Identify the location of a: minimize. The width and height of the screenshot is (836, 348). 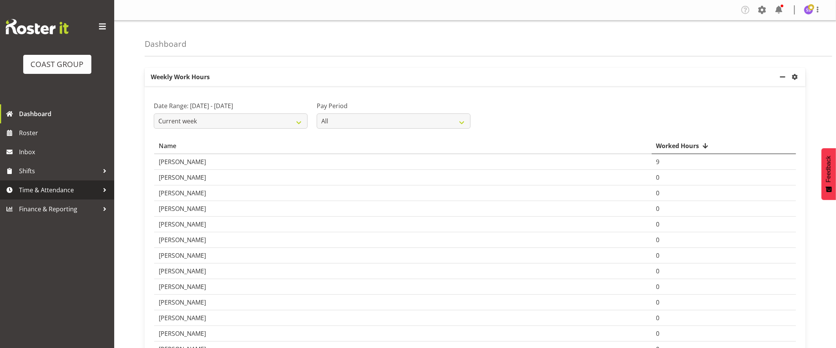
(785, 77).